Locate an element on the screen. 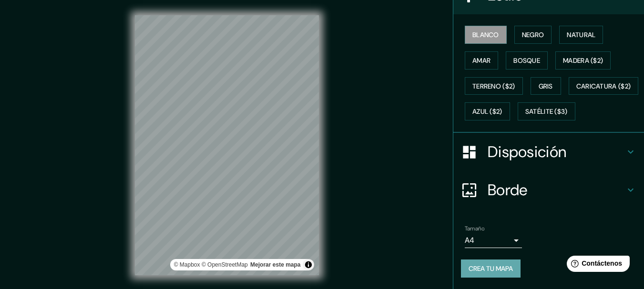 The height and width of the screenshot is (289, 644). font: Mejorar este mapa is located at coordinates (275, 264).